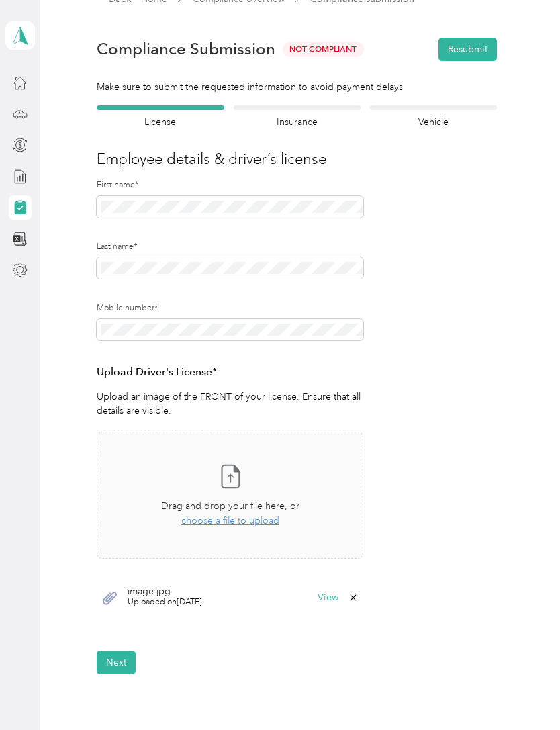 Image resolution: width=560 pixels, height=730 pixels. Describe the element at coordinates (297, 87) in the screenshot. I see `div: Make sure to submit the requested information to avoid payment delays` at that location.